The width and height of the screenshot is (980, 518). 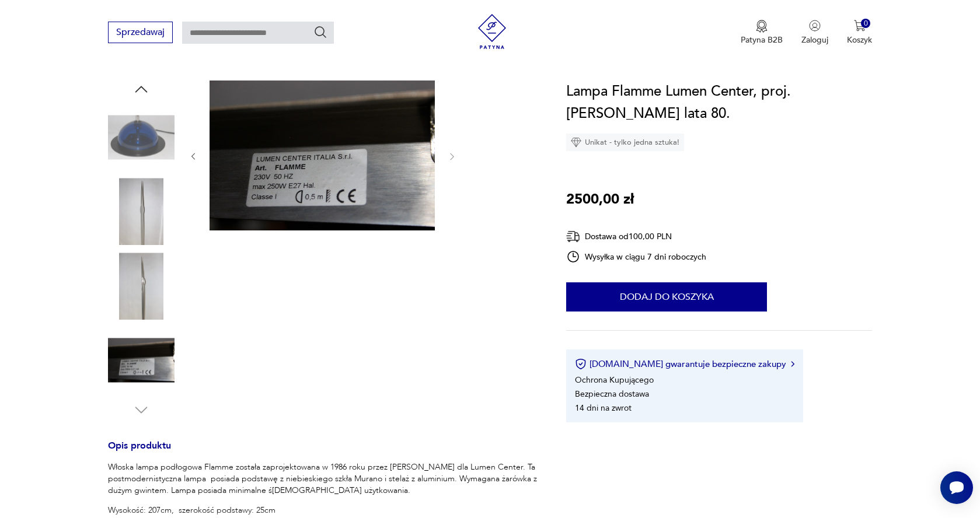 I want to click on p: Patyna B2B, so click(x=761, y=40).